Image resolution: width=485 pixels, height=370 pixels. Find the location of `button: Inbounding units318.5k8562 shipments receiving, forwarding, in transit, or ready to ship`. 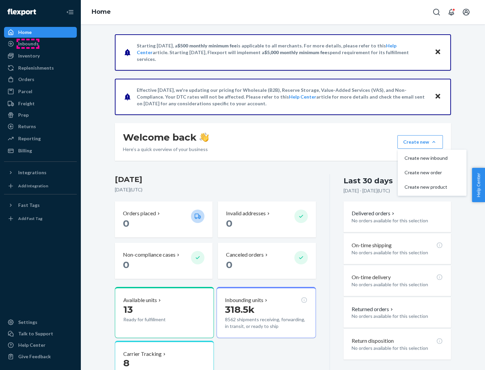

button: Inbounding units318.5k8562 shipments receiving, forwarding, in transit, or ready to ship is located at coordinates (266, 313).